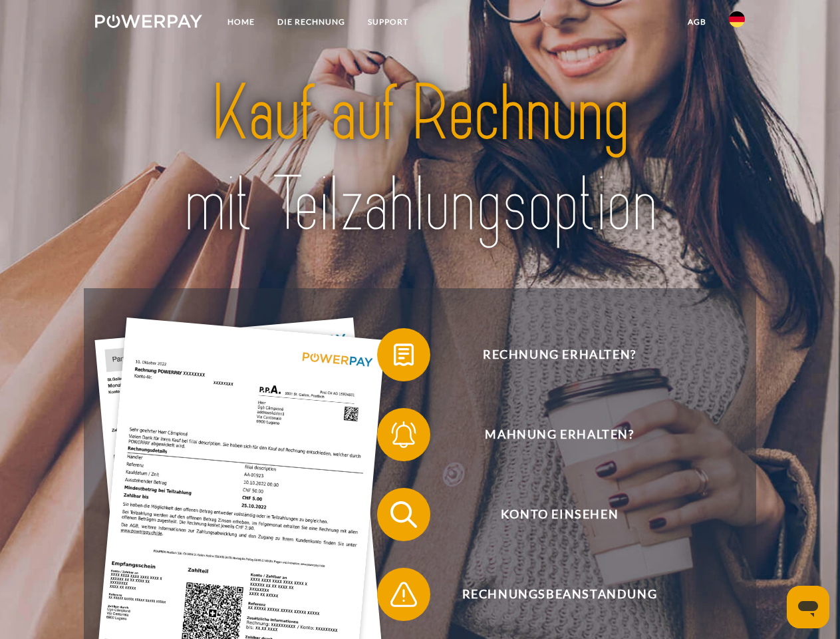 This screenshot has height=639, width=840. What do you see at coordinates (559, 435) in the screenshot?
I see `span: Mahnung erhalten?` at bounding box center [559, 435].